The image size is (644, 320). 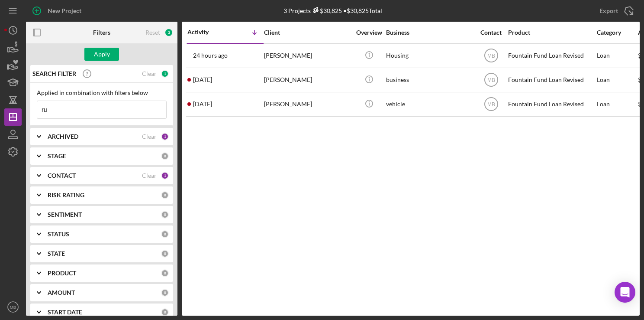 What do you see at coordinates (13, 307) in the screenshot?
I see `button: MB` at bounding box center [13, 307].